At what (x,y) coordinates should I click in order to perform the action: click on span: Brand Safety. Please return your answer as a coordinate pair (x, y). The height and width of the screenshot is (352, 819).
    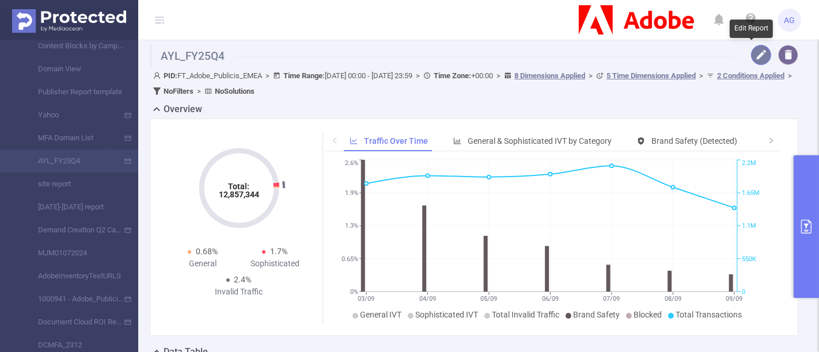
    Looking at the image, I should click on (596, 315).